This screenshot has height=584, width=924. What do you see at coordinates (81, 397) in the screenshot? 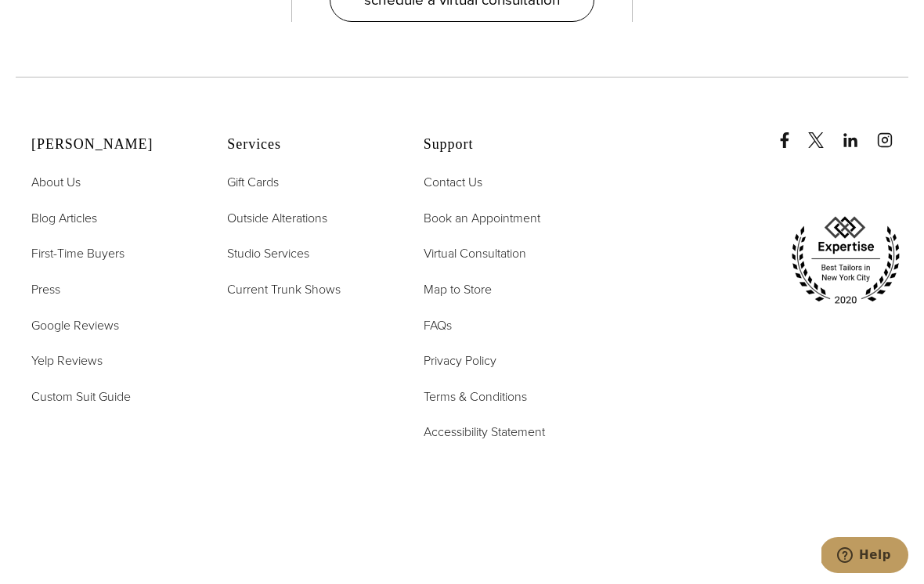
I see `a: Custom Suit Guide` at bounding box center [81, 397].